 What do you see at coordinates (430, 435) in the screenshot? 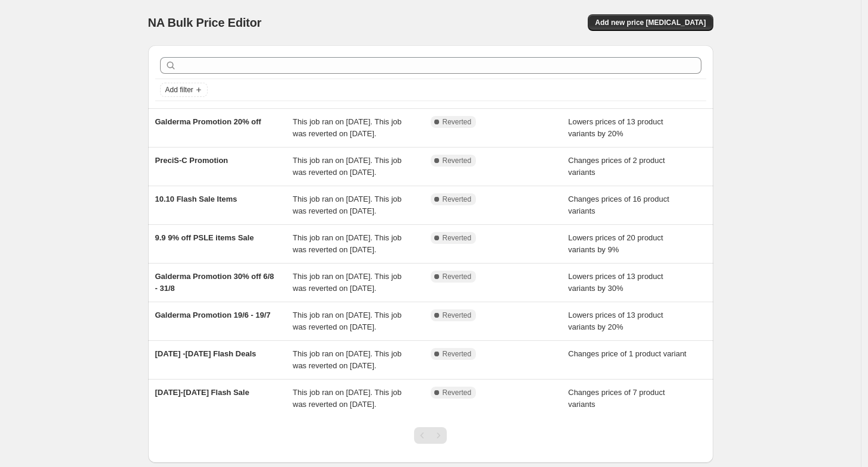
I see `nav: Pagination` at bounding box center [430, 435].